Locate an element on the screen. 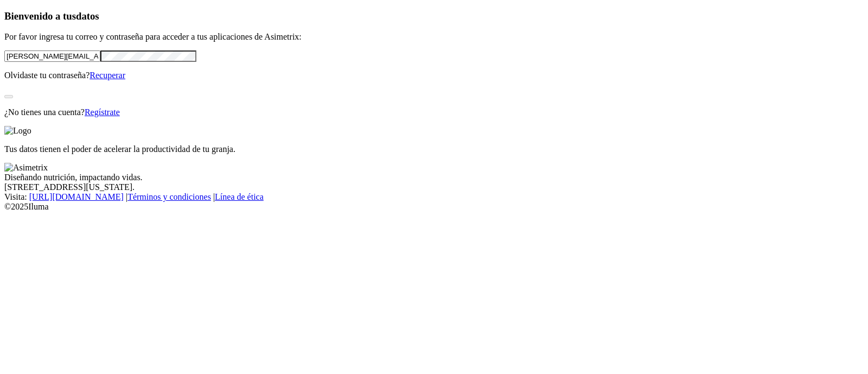 This screenshot has height=374, width=868. p: Olvidaste tu contraseña? is located at coordinates (434, 75).